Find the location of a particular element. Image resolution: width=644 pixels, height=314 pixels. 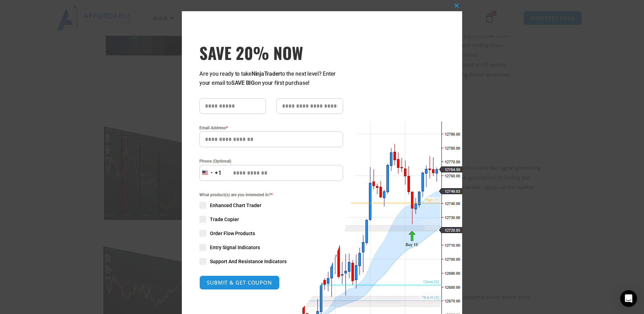

label: Email Address is located at coordinates (271, 128).